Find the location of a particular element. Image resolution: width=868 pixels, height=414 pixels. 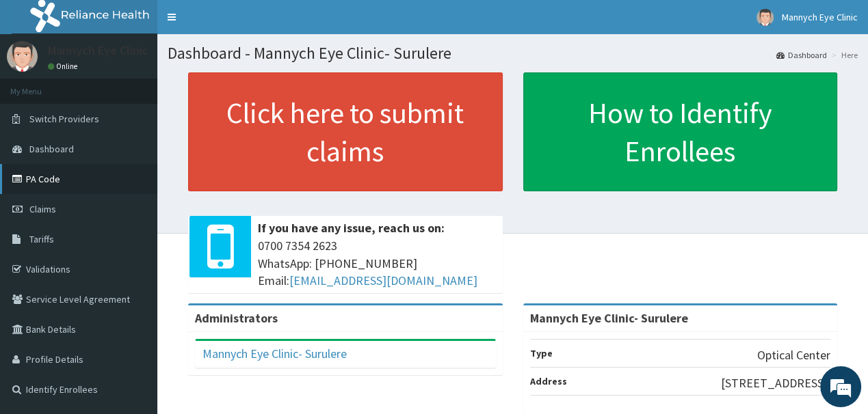

li: Here is located at coordinates (843, 55).